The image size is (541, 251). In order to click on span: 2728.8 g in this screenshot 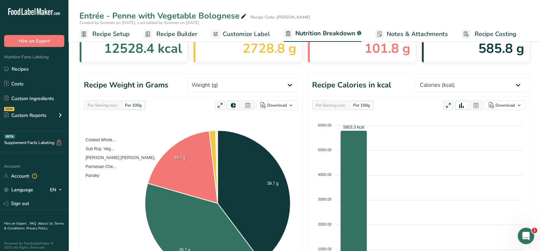, I will do `click(269, 48)`.